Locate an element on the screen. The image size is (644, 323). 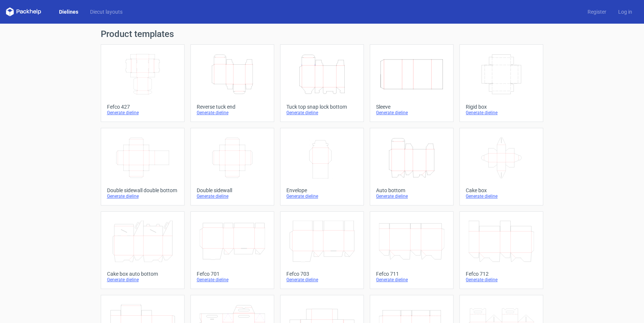
a: Double sidewall double bottomGenerate dieline is located at coordinates (143, 167).